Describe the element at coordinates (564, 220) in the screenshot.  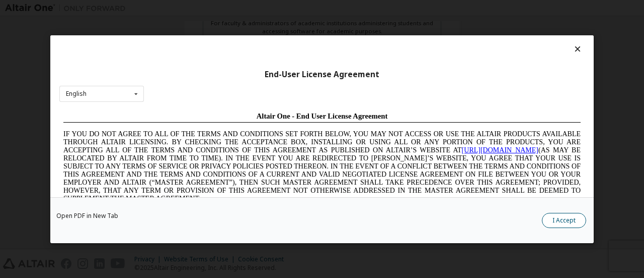
I see `button: I Accept` at that location.